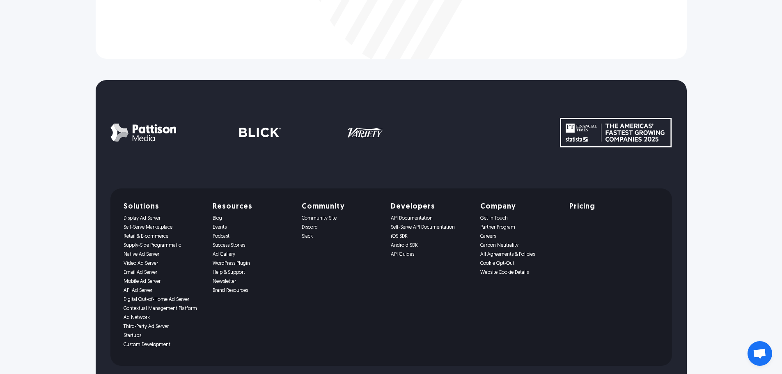  I want to click on a: Events, so click(252, 228).